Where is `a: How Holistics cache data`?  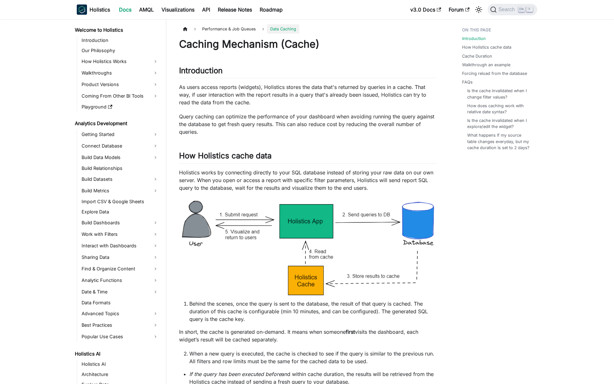 a: How Holistics cache data is located at coordinates (487, 47).